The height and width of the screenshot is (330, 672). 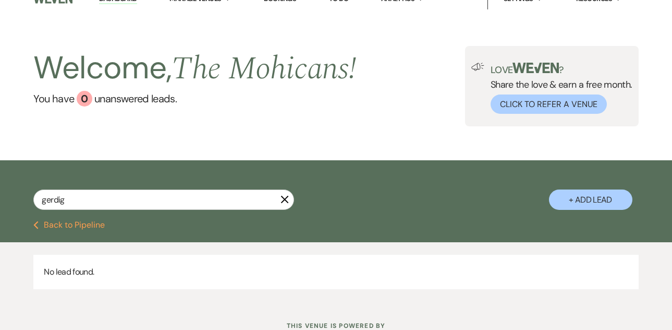 I want to click on img: weven-logo-green.svg, so click(x=536, y=68).